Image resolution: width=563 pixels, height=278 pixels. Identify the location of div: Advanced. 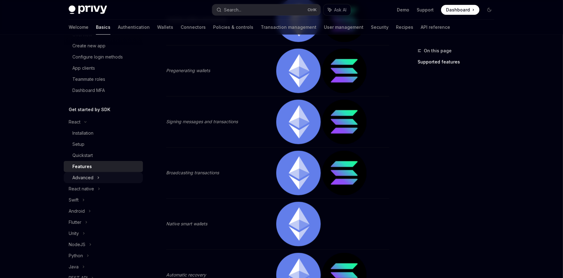
(83, 178).